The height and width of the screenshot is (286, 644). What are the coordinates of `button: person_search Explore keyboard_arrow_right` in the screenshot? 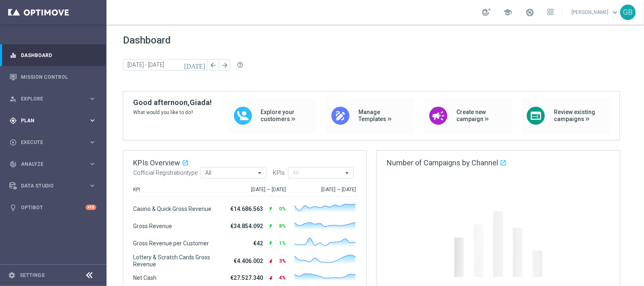 It's located at (53, 99).